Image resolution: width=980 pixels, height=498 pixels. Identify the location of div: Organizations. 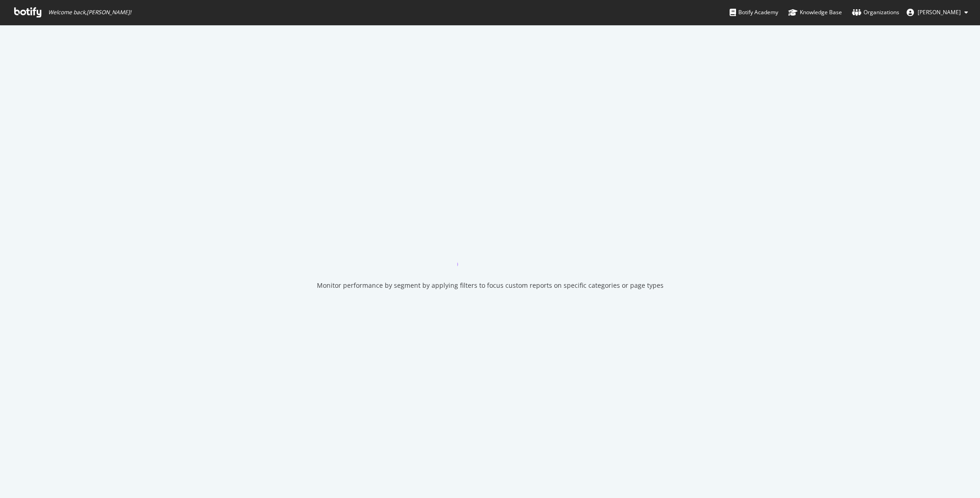
(876, 13).